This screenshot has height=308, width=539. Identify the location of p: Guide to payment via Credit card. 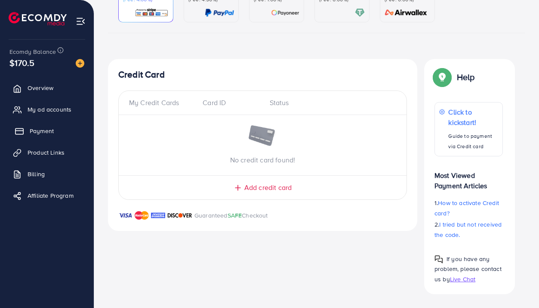
(473, 141).